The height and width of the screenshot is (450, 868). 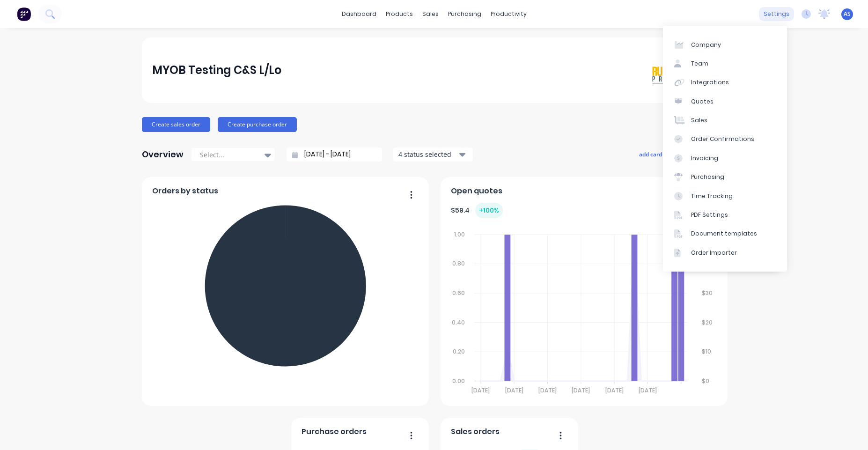 What do you see at coordinates (699, 121) in the screenshot?
I see `div: Sales` at bounding box center [699, 121].